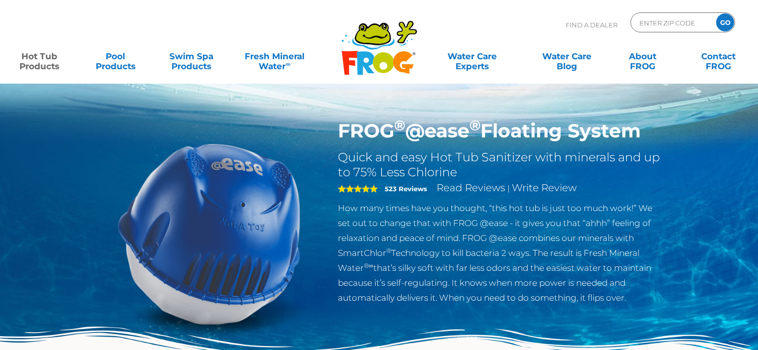 Image resolution: width=758 pixels, height=350 pixels. I want to click on a: Water CareBlog, so click(566, 56).